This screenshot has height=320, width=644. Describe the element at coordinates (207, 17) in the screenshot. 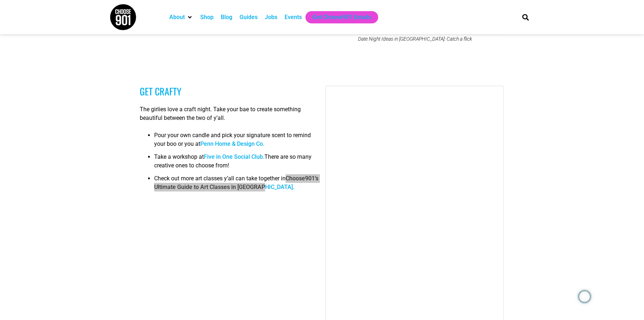

I see `a: Shop` at that location.